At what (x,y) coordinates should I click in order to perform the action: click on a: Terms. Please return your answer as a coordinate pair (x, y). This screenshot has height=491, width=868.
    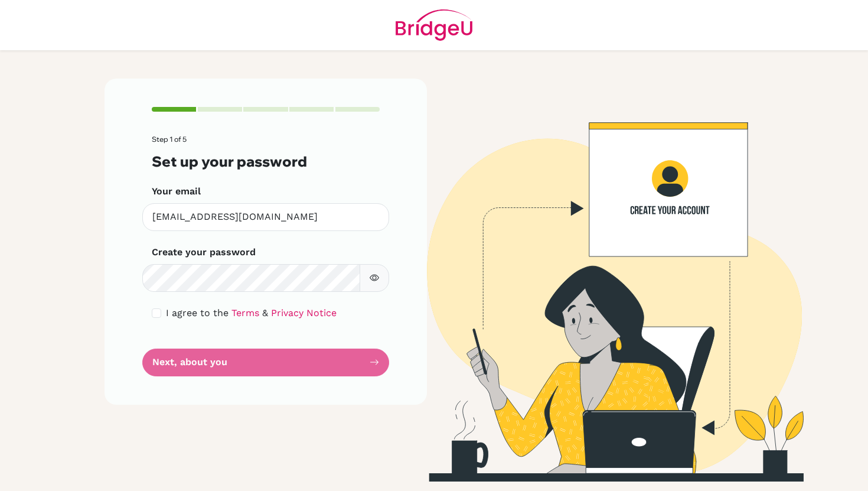
    Looking at the image, I should click on (245, 312).